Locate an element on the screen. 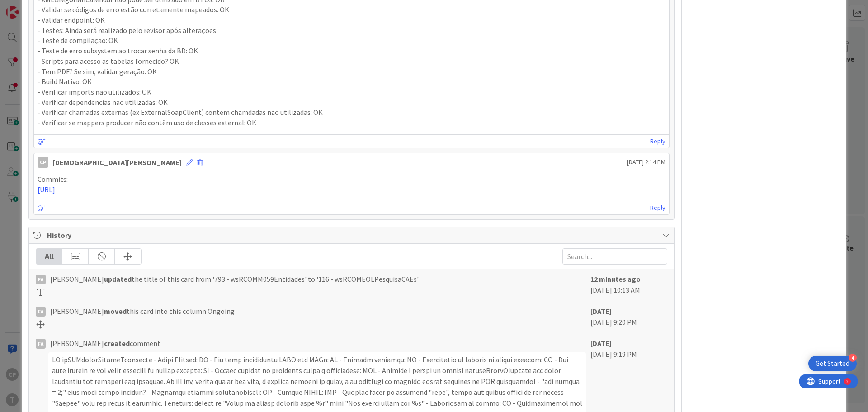  div: Get Started is located at coordinates (833, 364).